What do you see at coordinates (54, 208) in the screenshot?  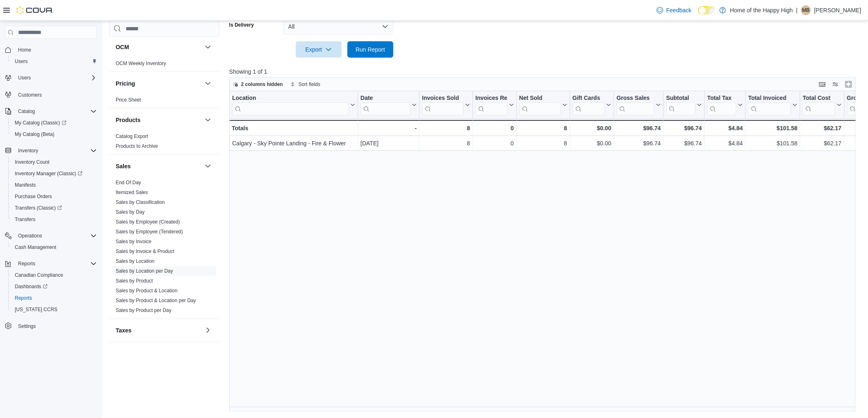 I see `span: Transfers (Classic)` at bounding box center [54, 208].